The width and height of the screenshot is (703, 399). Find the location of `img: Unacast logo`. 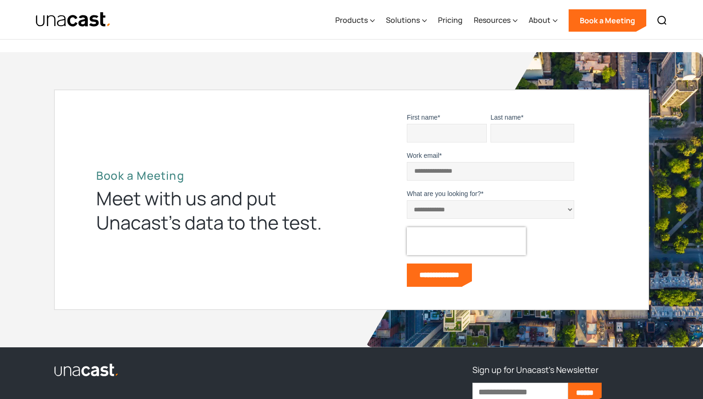

img: Unacast logo is located at coordinates (87, 370).